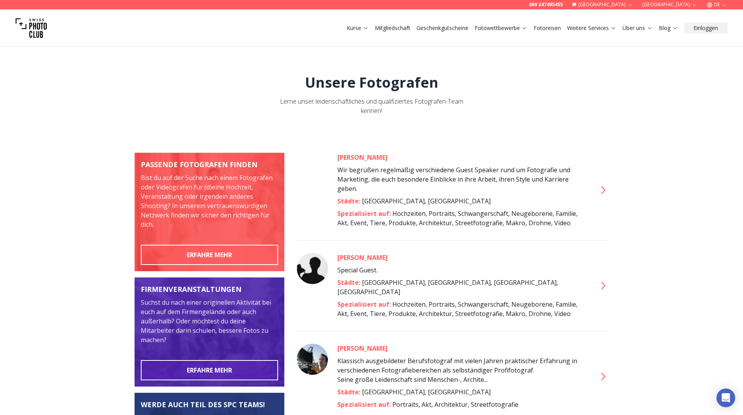 This screenshot has height=415, width=743. What do you see at coordinates (442, 28) in the screenshot?
I see `button: Geschenkgutscheine` at bounding box center [442, 28].